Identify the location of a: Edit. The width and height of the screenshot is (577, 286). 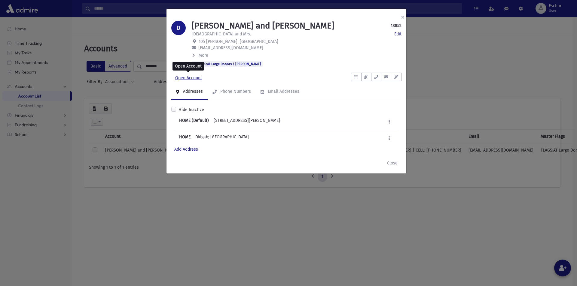
(398, 34).